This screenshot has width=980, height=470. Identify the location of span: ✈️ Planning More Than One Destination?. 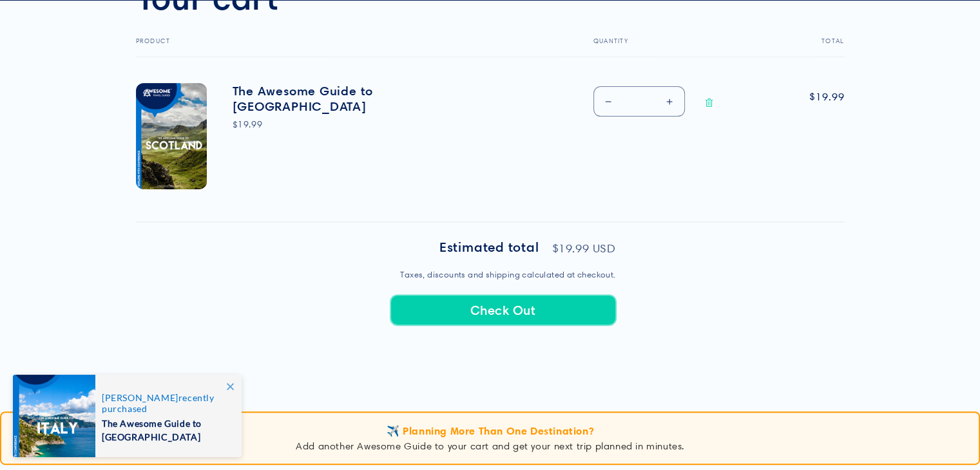
(490, 431).